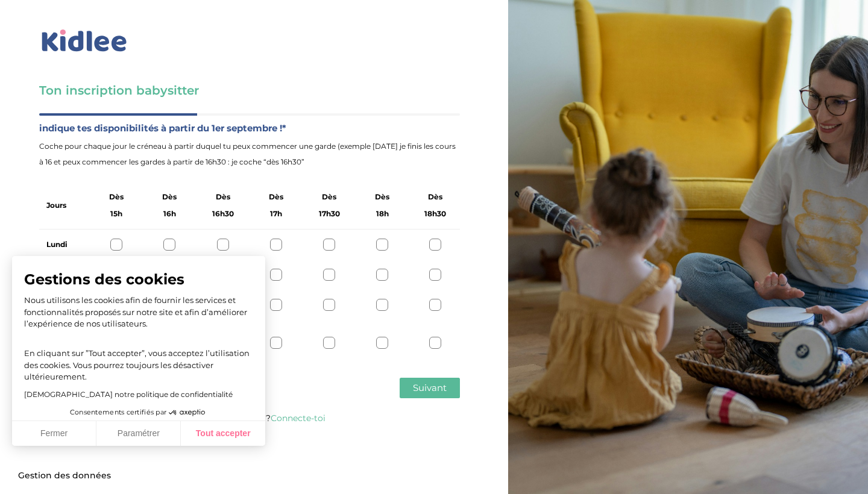  Describe the element at coordinates (223, 214) in the screenshot. I see `span: 16h30` at that location.